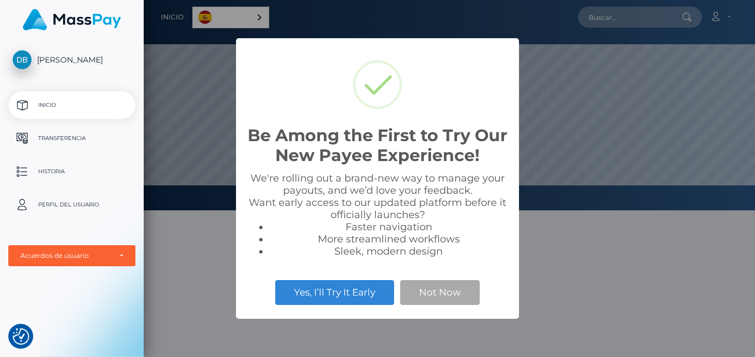  Describe the element at coordinates (21, 336) in the screenshot. I see `img: Revisit consent button` at that location.